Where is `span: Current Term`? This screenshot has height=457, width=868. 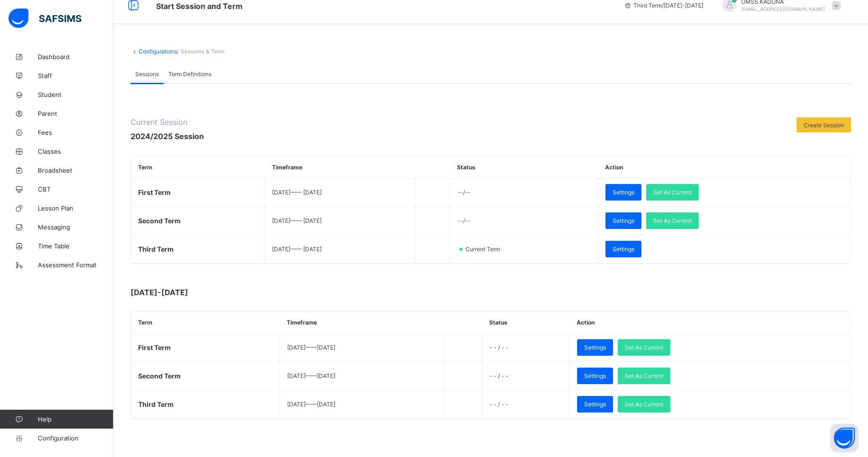 span: Current Term is located at coordinates (485, 249).